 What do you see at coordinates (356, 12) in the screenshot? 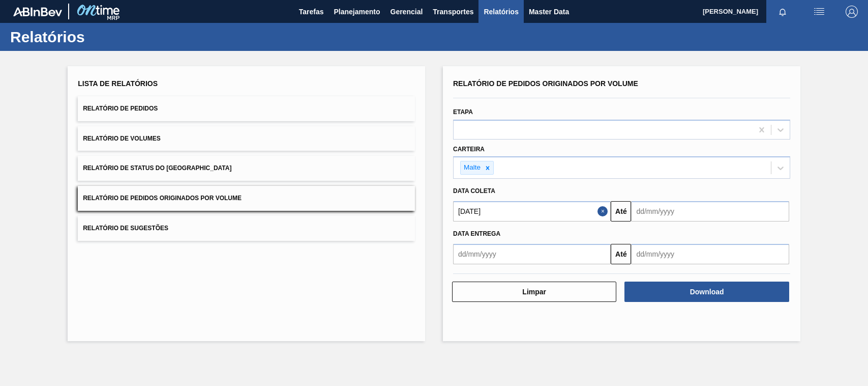
I see `span: Planejamento` at bounding box center [356, 12].